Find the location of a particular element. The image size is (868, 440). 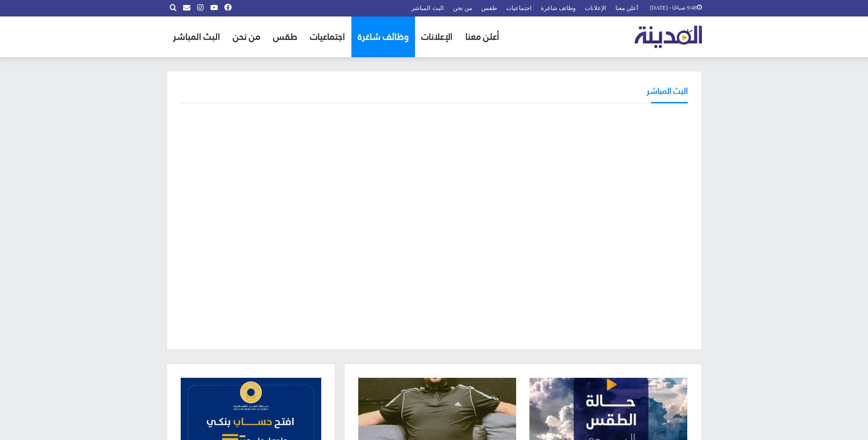

h3: البث المباشر is located at coordinates (667, 90).